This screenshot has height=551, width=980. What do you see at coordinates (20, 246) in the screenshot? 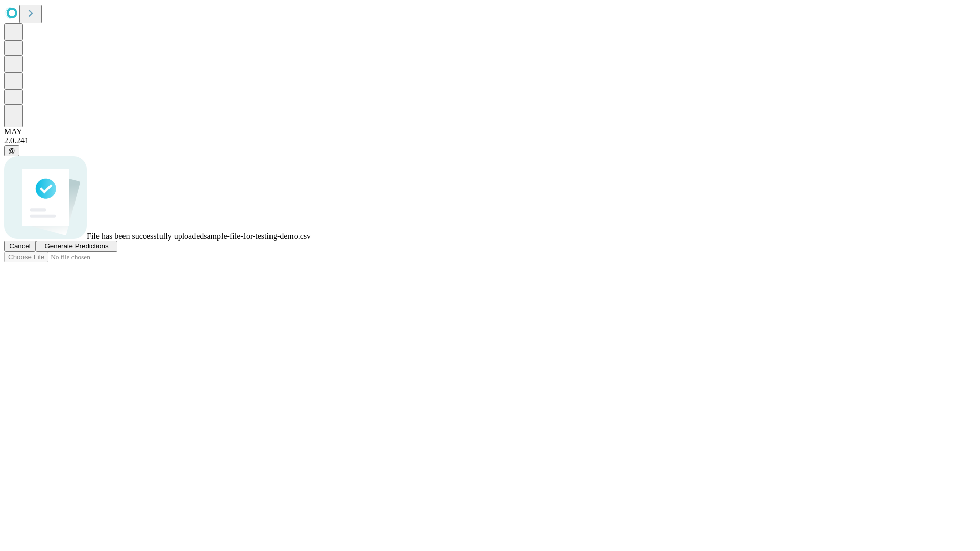
I see `button: Cancel` at bounding box center [20, 246].